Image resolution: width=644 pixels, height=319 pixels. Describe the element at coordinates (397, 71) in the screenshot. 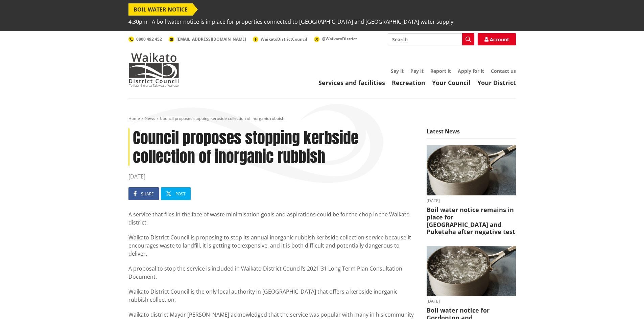

I see `a: Say it` at that location.